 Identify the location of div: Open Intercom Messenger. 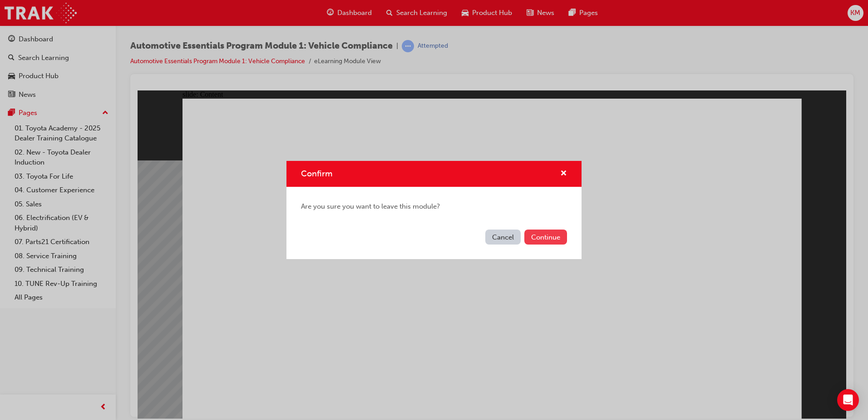
(848, 400).